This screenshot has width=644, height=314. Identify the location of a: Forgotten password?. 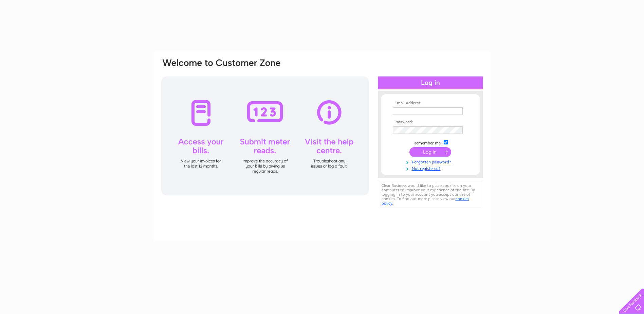
(431, 161).